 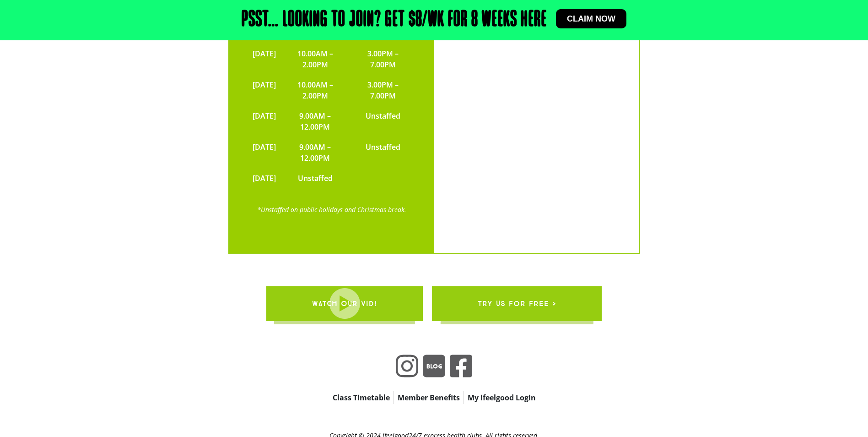 I want to click on a: Class Timetable, so click(x=361, y=397).